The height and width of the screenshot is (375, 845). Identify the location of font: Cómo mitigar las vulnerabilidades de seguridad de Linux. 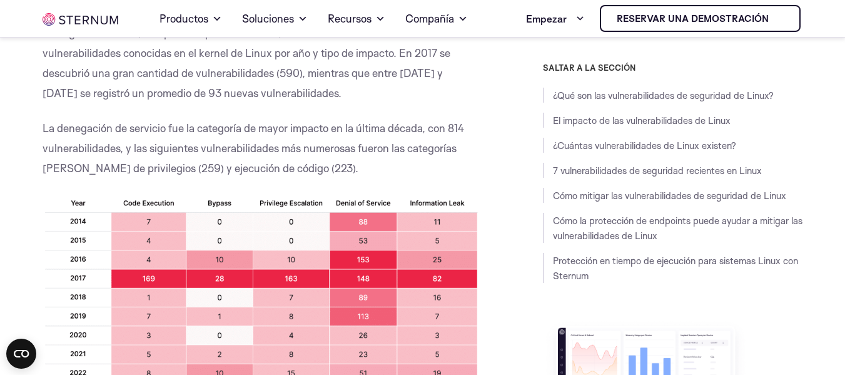
(669, 195).